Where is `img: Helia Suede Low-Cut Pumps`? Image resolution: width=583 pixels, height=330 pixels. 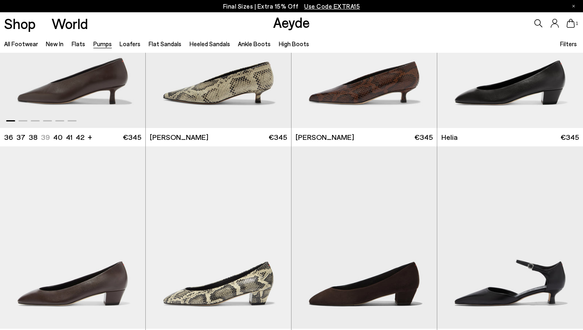
img: Helia Suede Low-Cut Pumps is located at coordinates (364, 238).